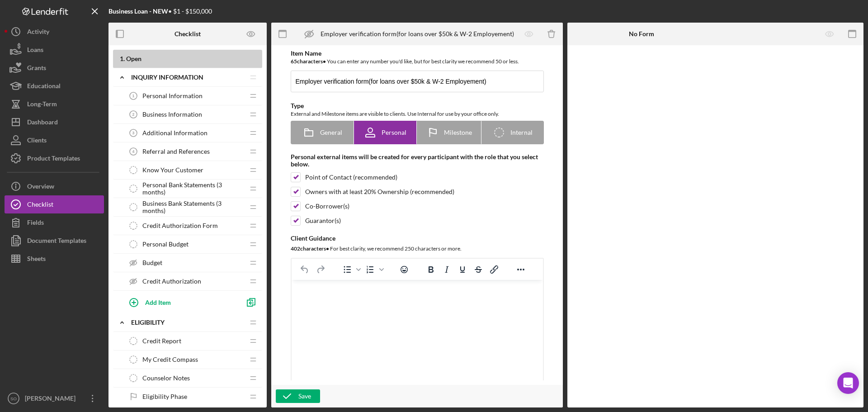 Image resolution: width=868 pixels, height=412 pixels. Describe the element at coordinates (35, 50) in the screenshot. I see `div: Loans` at that location.